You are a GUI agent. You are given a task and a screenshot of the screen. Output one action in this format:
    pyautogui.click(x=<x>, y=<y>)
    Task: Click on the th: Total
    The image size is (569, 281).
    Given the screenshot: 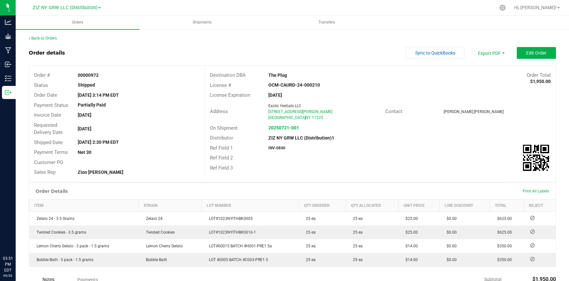 What is the action you would take?
    pyautogui.click(x=507, y=205)
    